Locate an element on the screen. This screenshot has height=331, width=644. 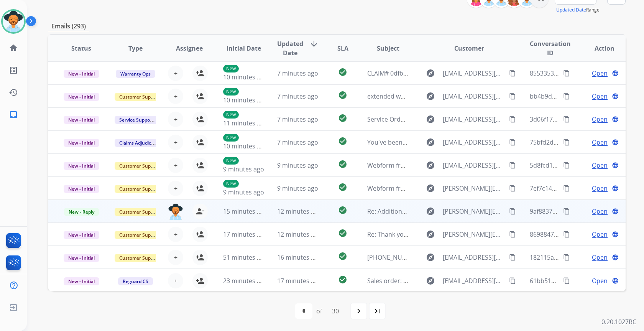
span: You've been assigned a new service order: bf71c553-cb2f-42e8-96f6-ad93268ca4cf is located at coordinates (485, 142).